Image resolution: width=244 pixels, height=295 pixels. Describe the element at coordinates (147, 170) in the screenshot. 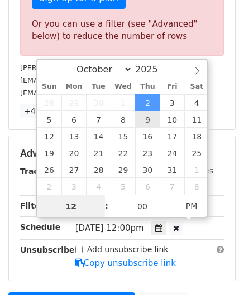

I see `span: October 30, 2025` at that location.